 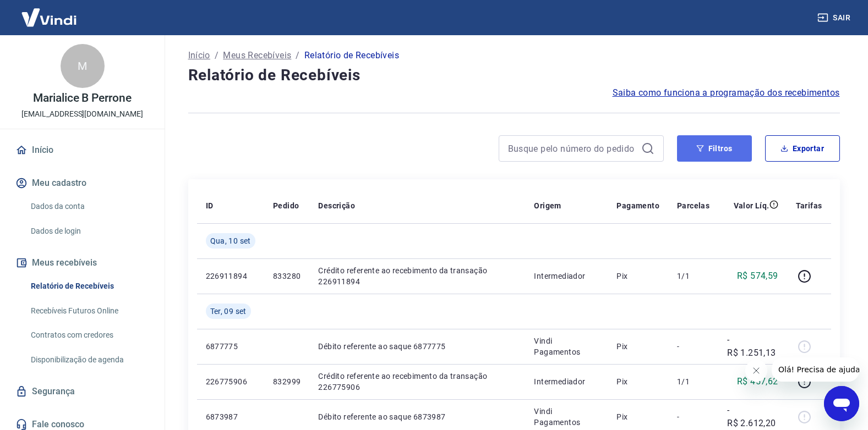 What do you see at coordinates (417, 347) in the screenshot?
I see `p: Débito referente ao saque 6877775` at bounding box center [417, 347].